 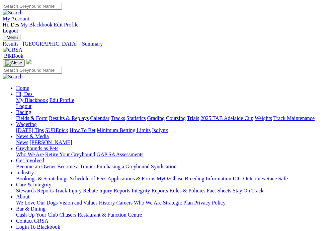 What do you see at coordinates (173, 202) in the screenshot?
I see `div: About` at bounding box center [173, 202].